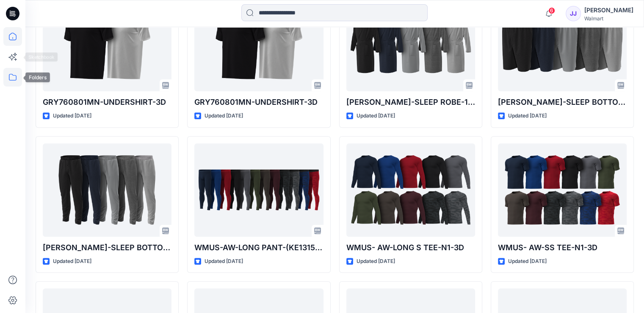 Image resolution: width=644 pixels, height=313 pixels. I want to click on p: WMUS- AW-SS TEE-N1-3D, so click(562, 248).